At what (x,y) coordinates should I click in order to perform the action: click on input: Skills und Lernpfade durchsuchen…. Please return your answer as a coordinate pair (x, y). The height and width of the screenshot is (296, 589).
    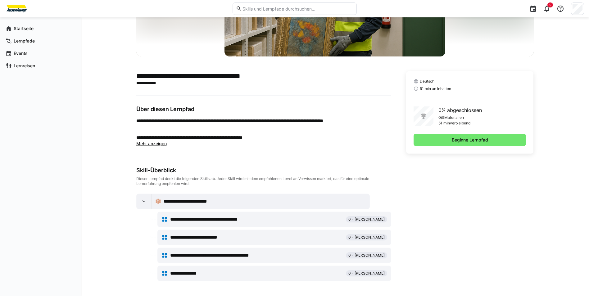
    Looking at the image, I should click on (297, 9).